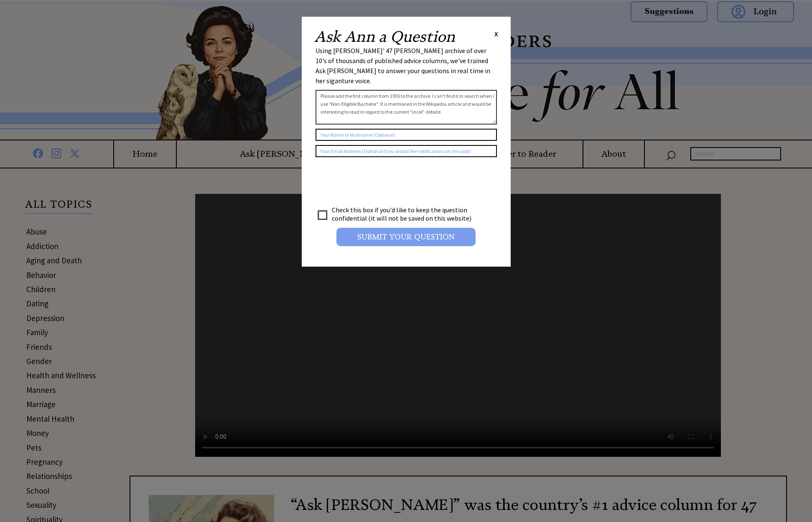  What do you see at coordinates (406, 151) in the screenshot?
I see `input: Your Email Address (Optional if you would like notifications on this post)` at bounding box center [406, 151].